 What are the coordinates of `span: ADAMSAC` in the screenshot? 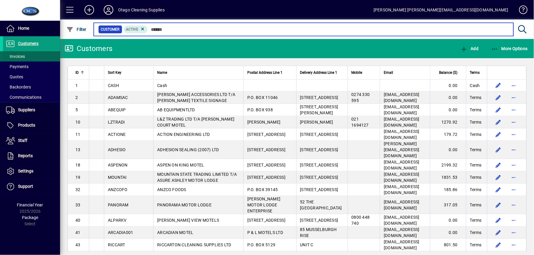 It's located at (118, 98).